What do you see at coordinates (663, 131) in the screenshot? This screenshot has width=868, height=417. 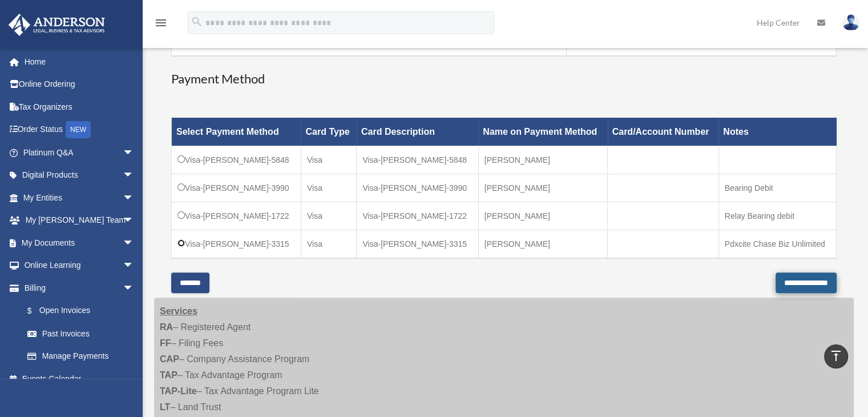 I see `th: Card/Account Number` at bounding box center [663, 131].